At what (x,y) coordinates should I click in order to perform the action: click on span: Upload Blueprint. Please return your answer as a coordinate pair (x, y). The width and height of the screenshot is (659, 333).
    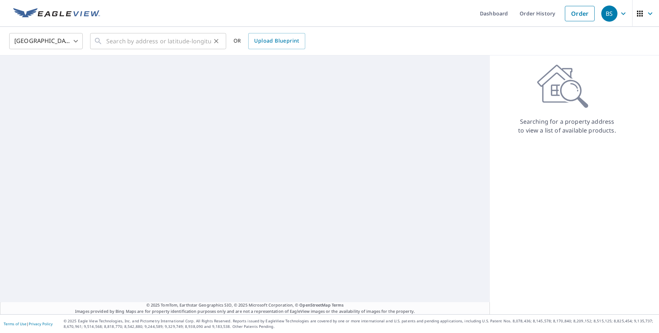
    Looking at the image, I should click on (276, 41).